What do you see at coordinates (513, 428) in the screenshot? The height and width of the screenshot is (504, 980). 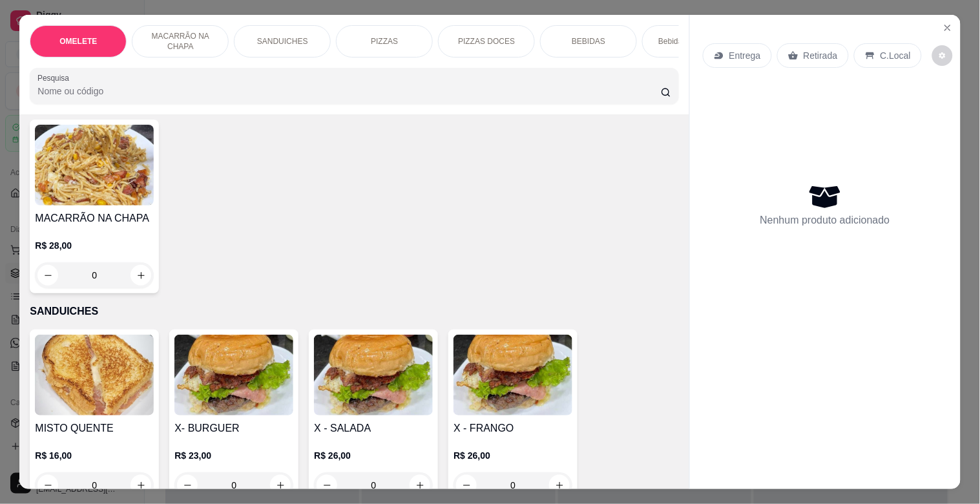 I see `h4: X - FRANGO` at bounding box center [513, 428].